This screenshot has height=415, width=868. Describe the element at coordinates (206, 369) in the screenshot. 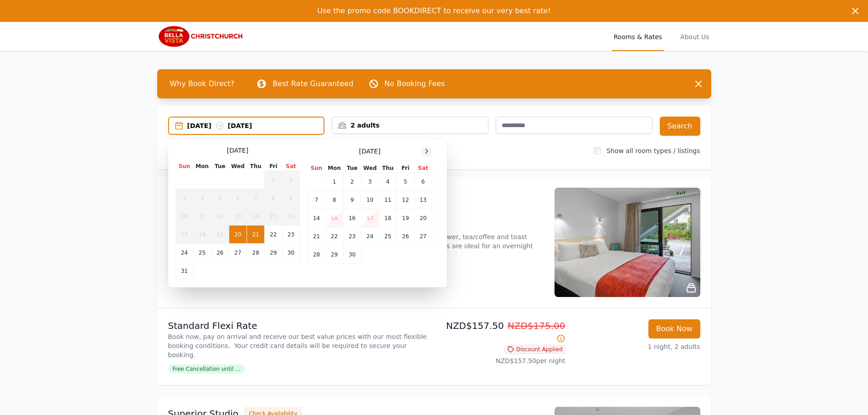

I see `span: Free Cancellation until ...` at that location.